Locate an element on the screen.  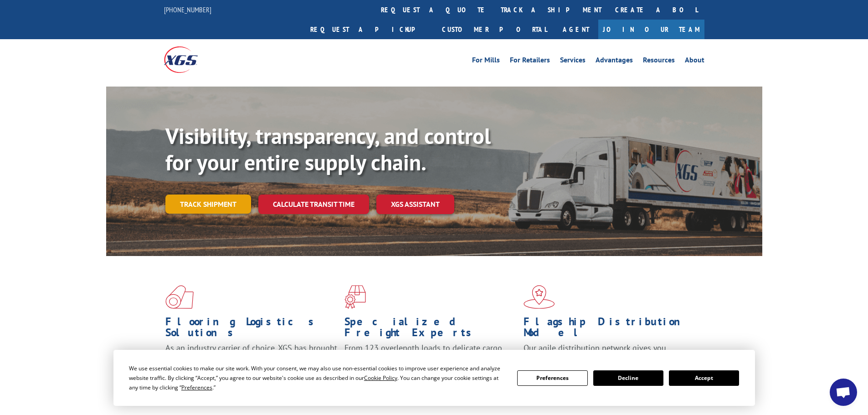
img: xgs-icon-focused-on-flooring-red is located at coordinates (355, 297).